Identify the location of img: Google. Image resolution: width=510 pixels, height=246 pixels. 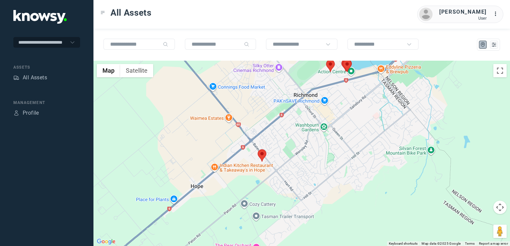
(106, 242).